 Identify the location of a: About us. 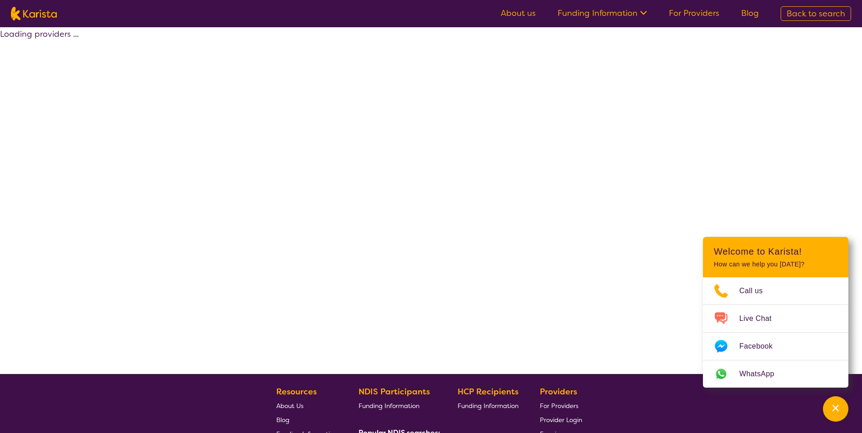
(518, 13).